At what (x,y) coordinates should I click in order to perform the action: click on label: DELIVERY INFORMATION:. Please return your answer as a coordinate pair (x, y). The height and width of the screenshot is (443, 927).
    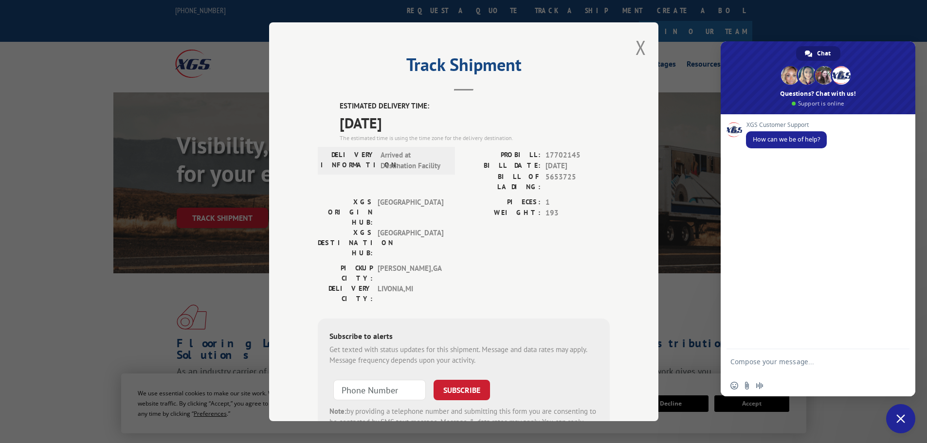
    Looking at the image, I should click on (348, 160).